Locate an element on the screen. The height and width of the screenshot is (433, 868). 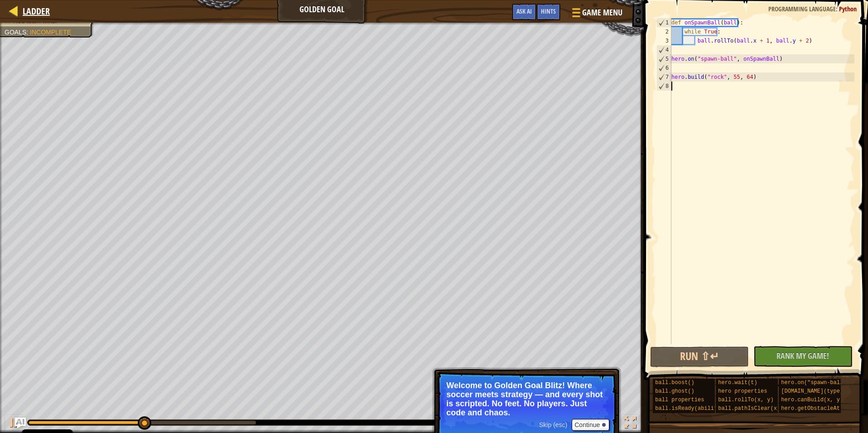
div: 4 is located at coordinates (664, 50).